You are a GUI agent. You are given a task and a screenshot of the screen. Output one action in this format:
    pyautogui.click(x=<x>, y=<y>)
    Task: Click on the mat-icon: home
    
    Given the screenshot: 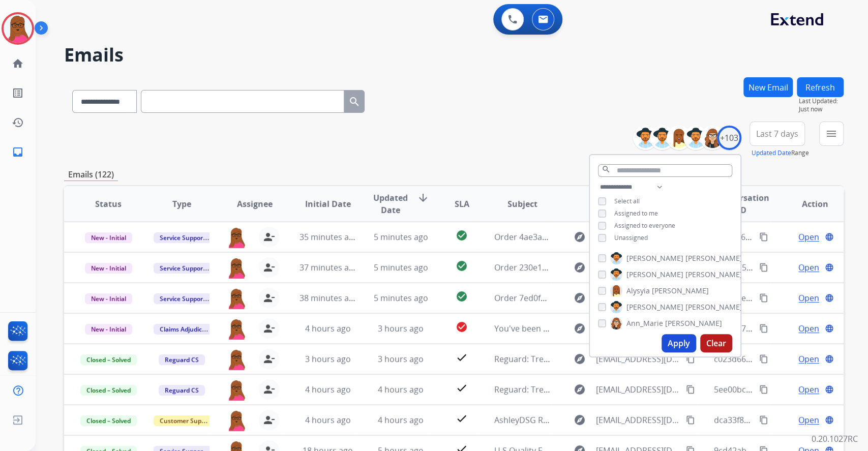 What is the action you would take?
    pyautogui.click(x=18, y=64)
    